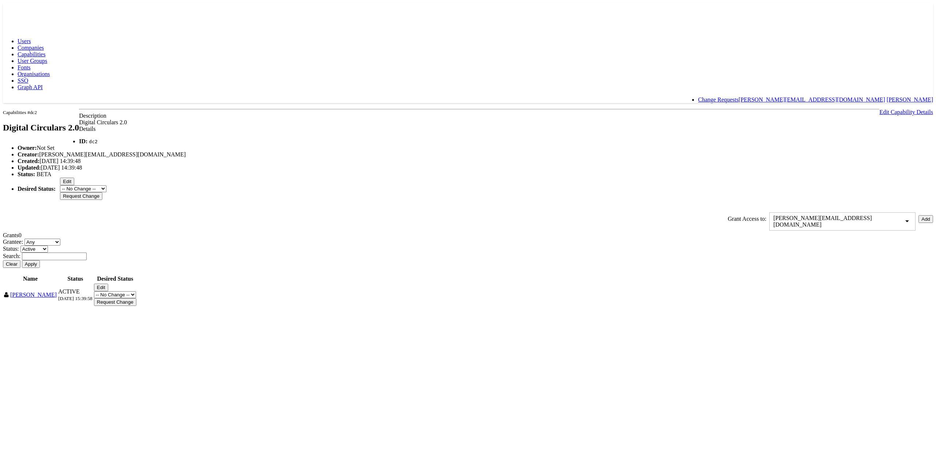 Image resolution: width=936 pixels, height=455 pixels. What do you see at coordinates (23, 80) in the screenshot?
I see `span: SSO` at bounding box center [23, 80].